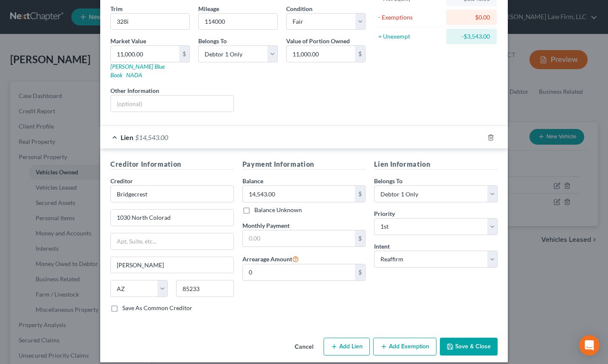  What do you see at coordinates (172, 164) in the screenshot?
I see `h5: Creditor Information` at bounding box center [172, 164].